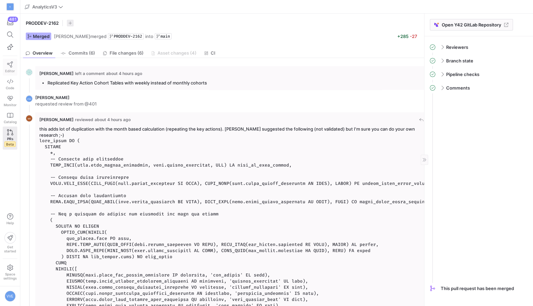 The width and height of the screenshot is (533, 306). I want to click on span: +285, so click(403, 36).